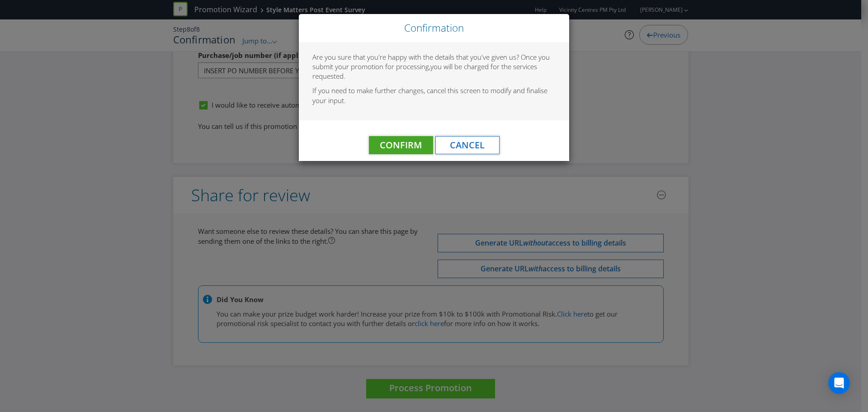 The image size is (868, 412). Describe the element at coordinates (401, 145) in the screenshot. I see `button: Confirm` at that location.